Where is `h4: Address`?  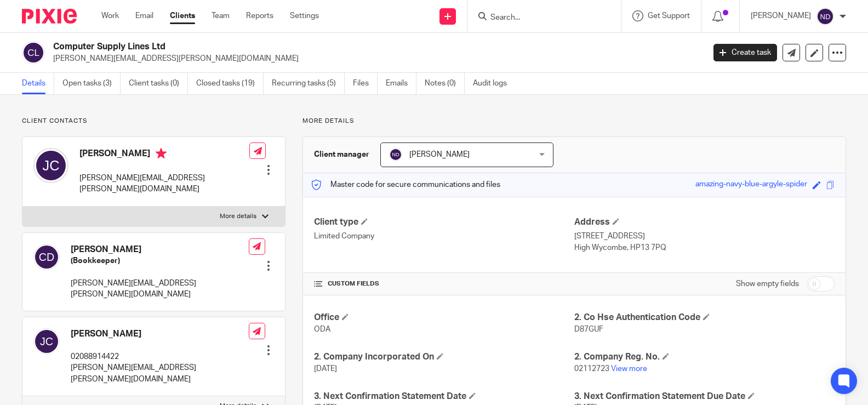
h4: Address is located at coordinates (704, 222).